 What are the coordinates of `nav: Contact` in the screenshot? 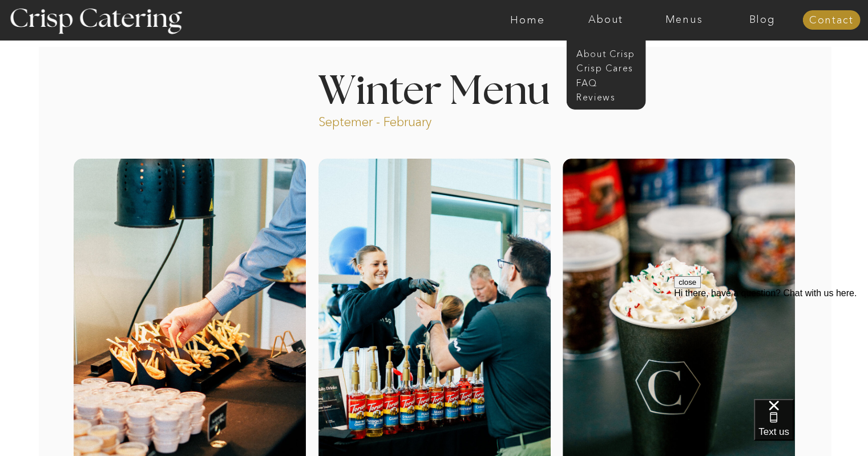 It's located at (831, 21).